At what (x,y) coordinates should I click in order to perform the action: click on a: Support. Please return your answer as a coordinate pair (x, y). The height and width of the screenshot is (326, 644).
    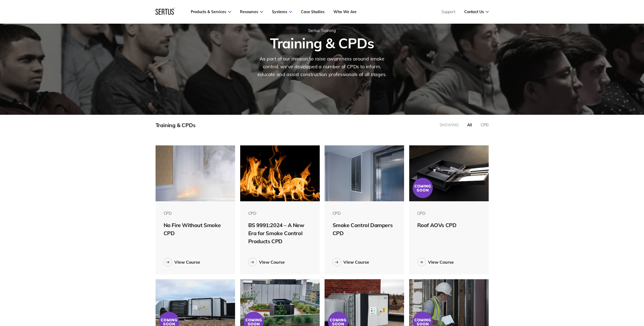
    Looking at the image, I should click on (449, 12).